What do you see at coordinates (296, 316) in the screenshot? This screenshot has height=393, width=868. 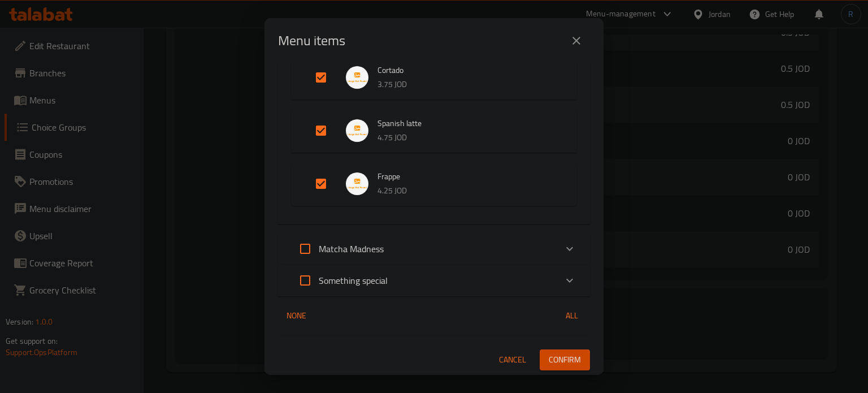 I see `button: None` at bounding box center [296, 316].